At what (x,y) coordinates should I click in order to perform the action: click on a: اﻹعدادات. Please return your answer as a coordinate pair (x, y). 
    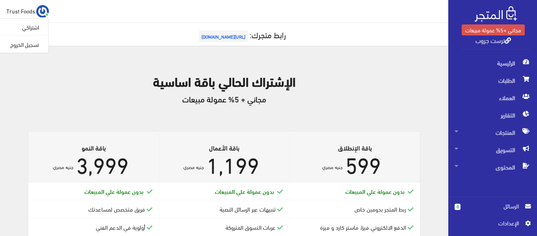
    Looking at the image, I should click on (493, 225).